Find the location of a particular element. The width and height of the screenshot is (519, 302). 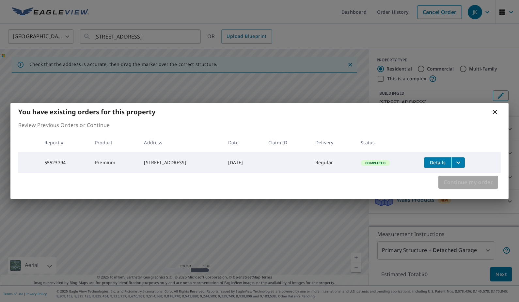

th: Claim ID is located at coordinates (287, 142).